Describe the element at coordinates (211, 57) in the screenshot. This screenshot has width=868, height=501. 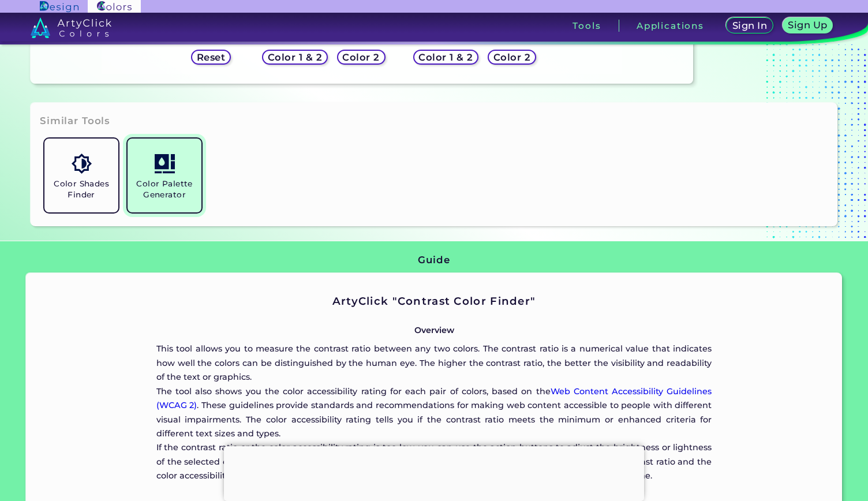
I see `h5: Reset` at that location.